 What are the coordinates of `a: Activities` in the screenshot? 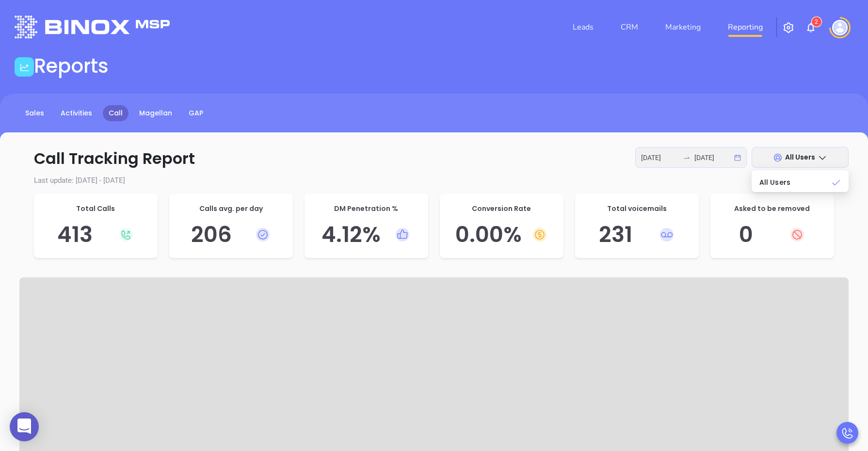 It's located at (76, 113).